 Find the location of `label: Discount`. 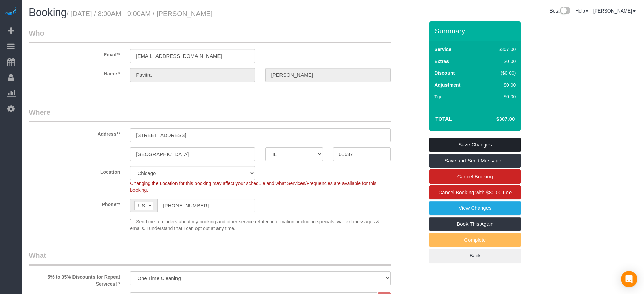

label: Discount is located at coordinates (444, 73).